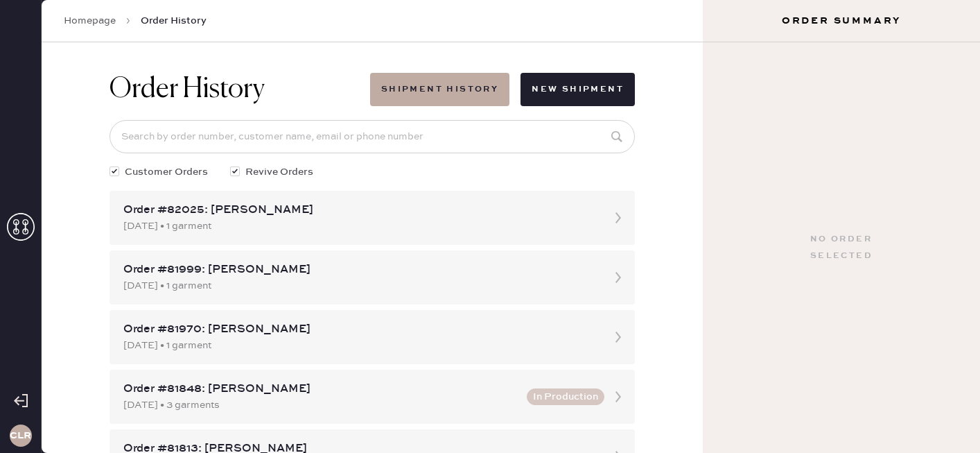 Image resolution: width=980 pixels, height=453 pixels. I want to click on span: Customer Orders, so click(166, 172).